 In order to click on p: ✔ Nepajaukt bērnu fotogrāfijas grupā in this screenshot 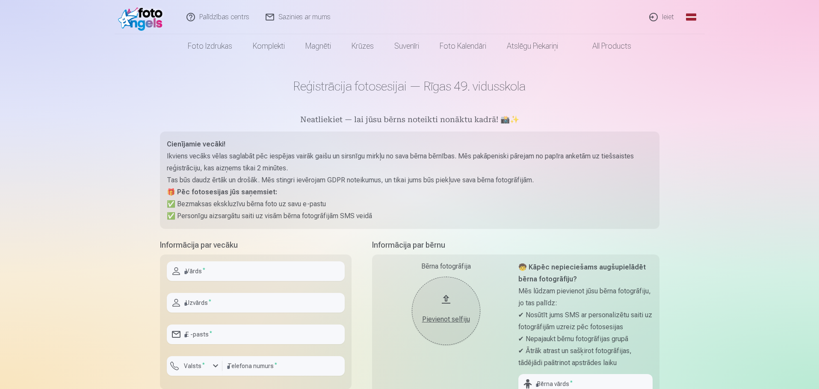, I will do `click(585, 339)`.